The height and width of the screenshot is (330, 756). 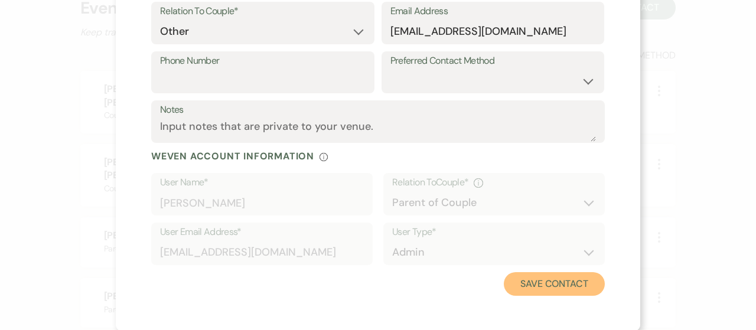 What do you see at coordinates (493, 11) in the screenshot?
I see `label: Email Address` at bounding box center [493, 11].